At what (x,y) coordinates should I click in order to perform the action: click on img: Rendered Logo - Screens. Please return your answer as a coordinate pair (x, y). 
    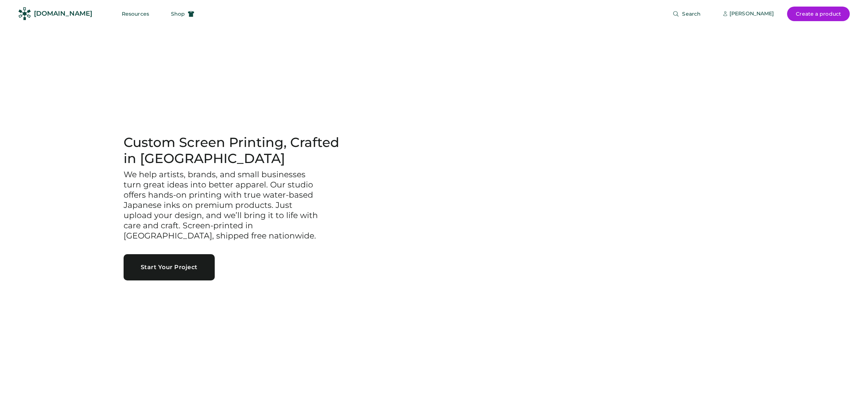
    Looking at the image, I should click on (25, 13).